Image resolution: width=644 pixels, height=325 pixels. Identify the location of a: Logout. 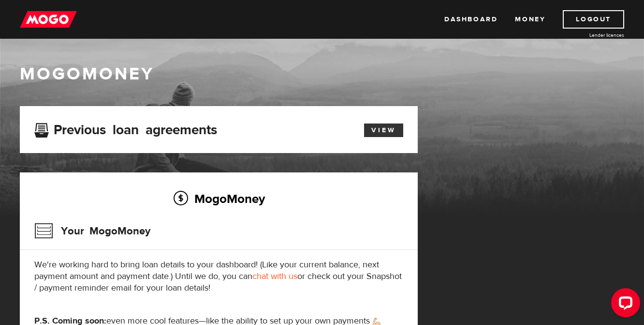
(594, 20).